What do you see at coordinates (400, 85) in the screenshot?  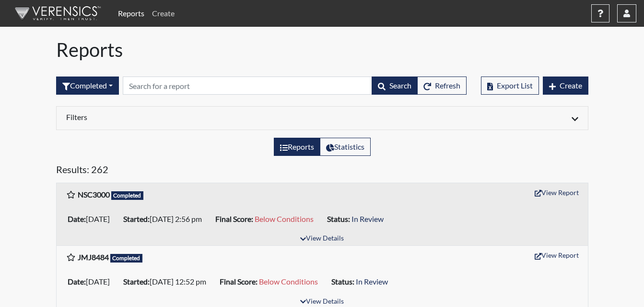 I see `span: Search` at bounding box center [400, 85].